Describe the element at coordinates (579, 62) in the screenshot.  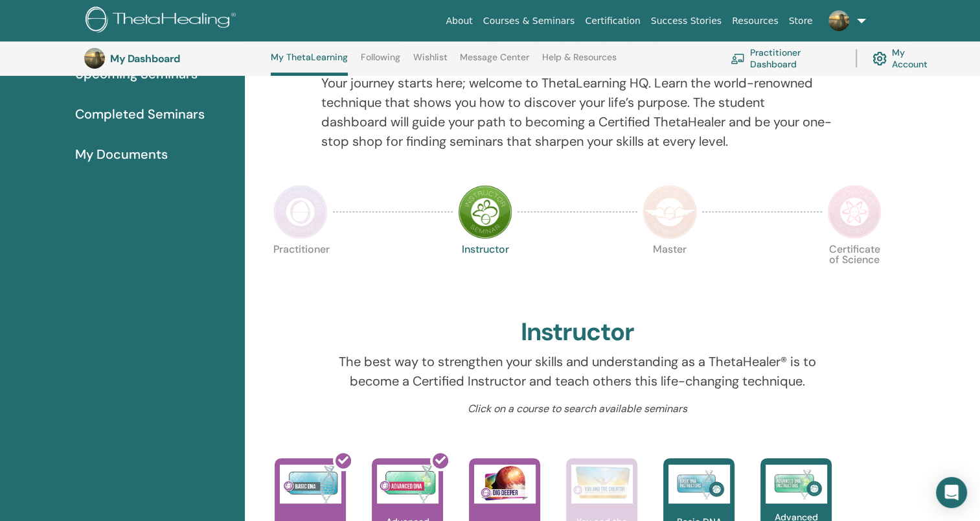
I see `a: Help & Resources` at that location.